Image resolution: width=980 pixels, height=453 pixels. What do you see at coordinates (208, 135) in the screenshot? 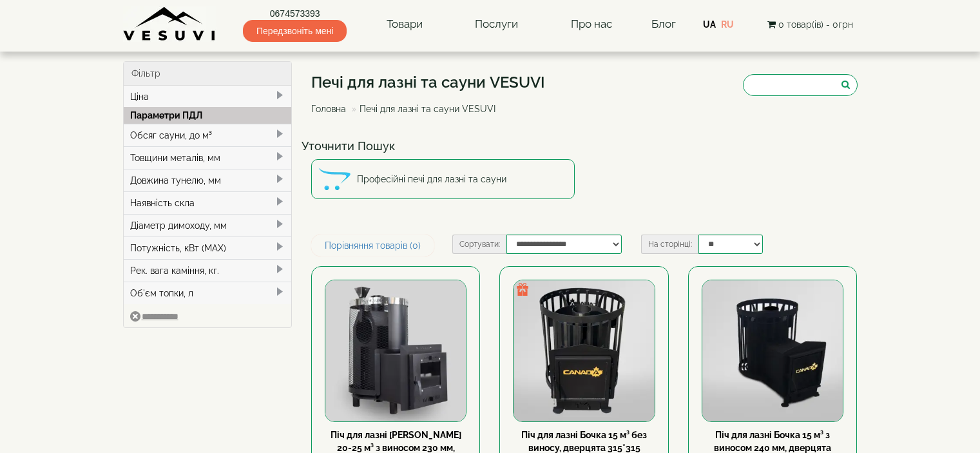
I see `div: Обсяг сауни, до м³` at bounding box center [208, 135].